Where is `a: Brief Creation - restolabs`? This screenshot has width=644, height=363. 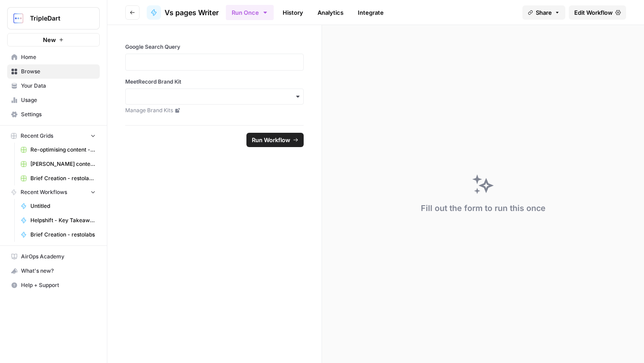 a: Brief Creation - restolabs is located at coordinates (58, 235).